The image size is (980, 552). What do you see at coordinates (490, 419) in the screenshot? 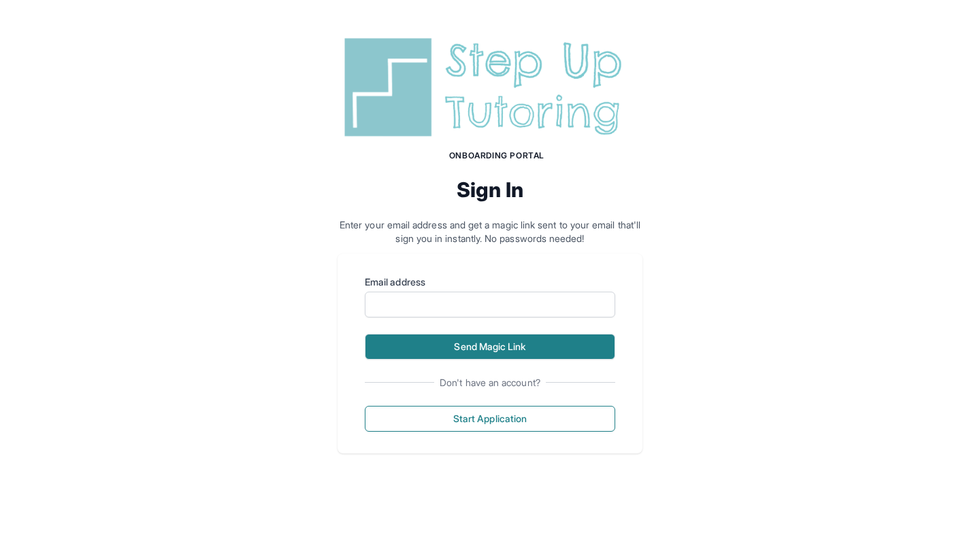
I see `a: Start Application` at bounding box center [490, 419].